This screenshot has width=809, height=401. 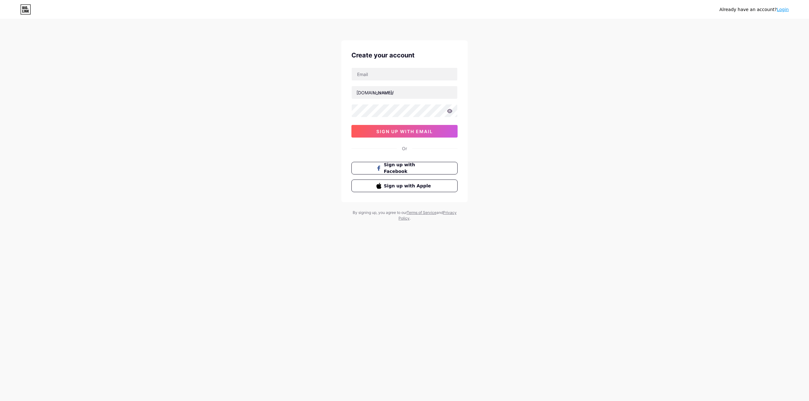 What do you see at coordinates (404, 186) in the screenshot?
I see `a: Sign up with Apple` at bounding box center [404, 186].